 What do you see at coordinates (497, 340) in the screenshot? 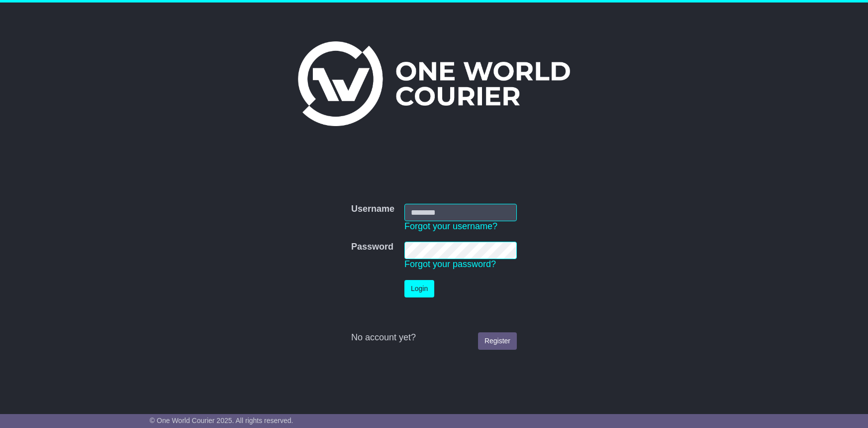
I see `a: Register` at bounding box center [497, 340].